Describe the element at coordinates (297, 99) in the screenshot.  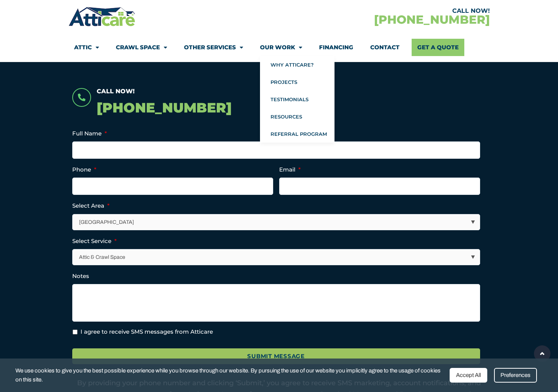
I see `a: Testimonials` at that location.